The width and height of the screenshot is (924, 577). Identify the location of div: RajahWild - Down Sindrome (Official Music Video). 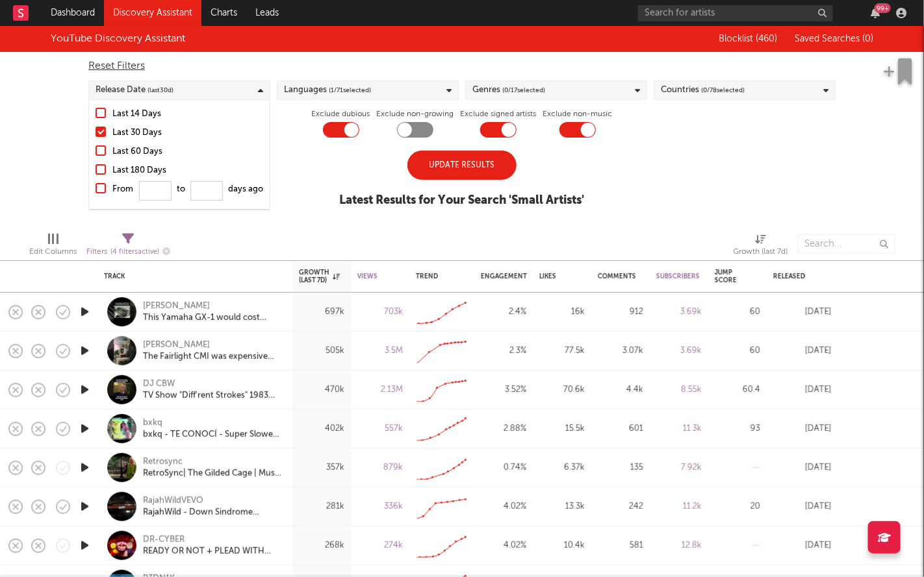
(212, 513).